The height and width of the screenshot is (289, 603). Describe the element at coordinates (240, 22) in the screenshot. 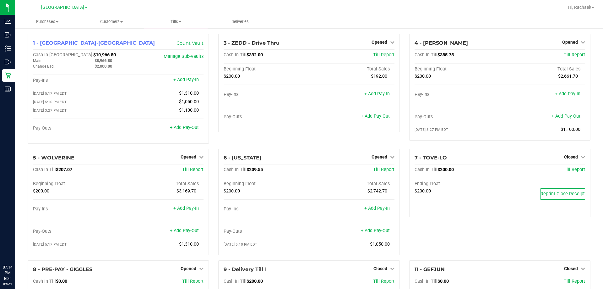

I see `a: Deliveries` at that location.